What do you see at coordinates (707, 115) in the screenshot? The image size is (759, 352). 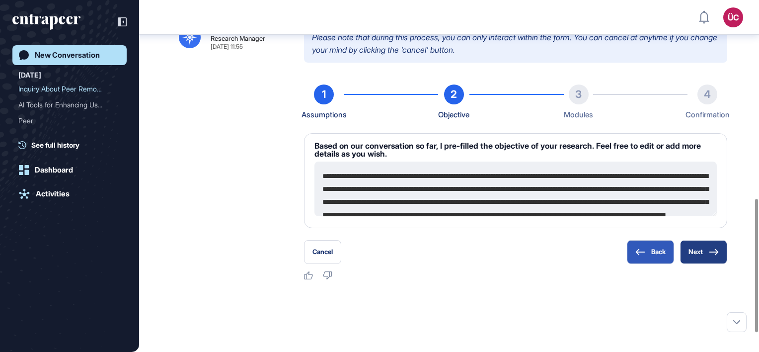 I see `div: Confirmation` at bounding box center [707, 115].